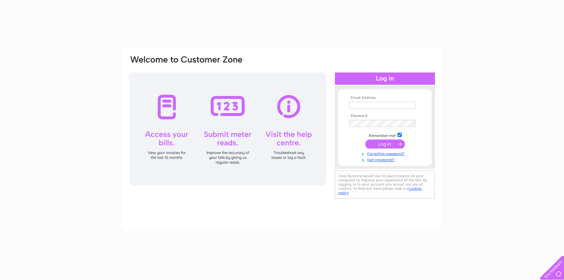  What do you see at coordinates (385, 144) in the screenshot?
I see `input: Submit` at bounding box center [385, 144].